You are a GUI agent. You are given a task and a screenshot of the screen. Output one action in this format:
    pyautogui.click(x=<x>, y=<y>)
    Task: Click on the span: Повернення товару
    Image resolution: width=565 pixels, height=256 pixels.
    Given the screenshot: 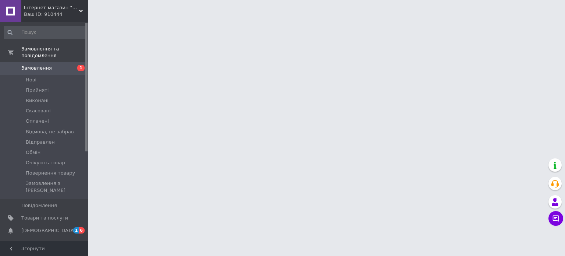 What is the action you would take?
    pyautogui.click(x=50, y=173)
    